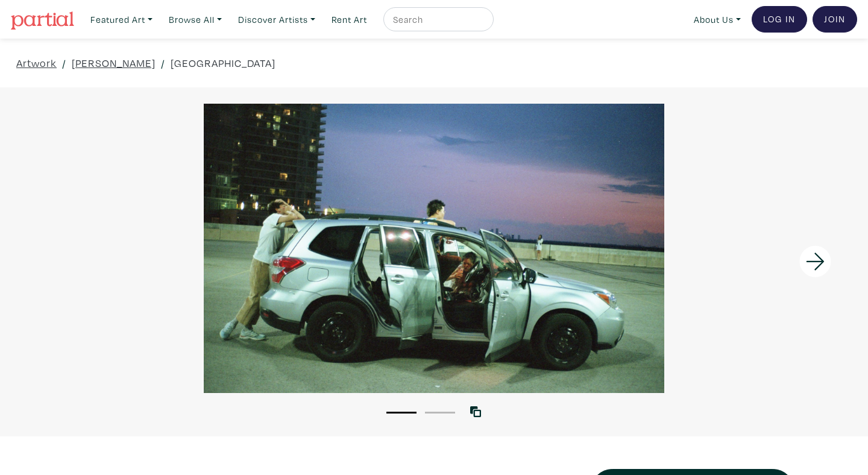 This screenshot has height=475, width=868. I want to click on a: Artwork, so click(36, 63).